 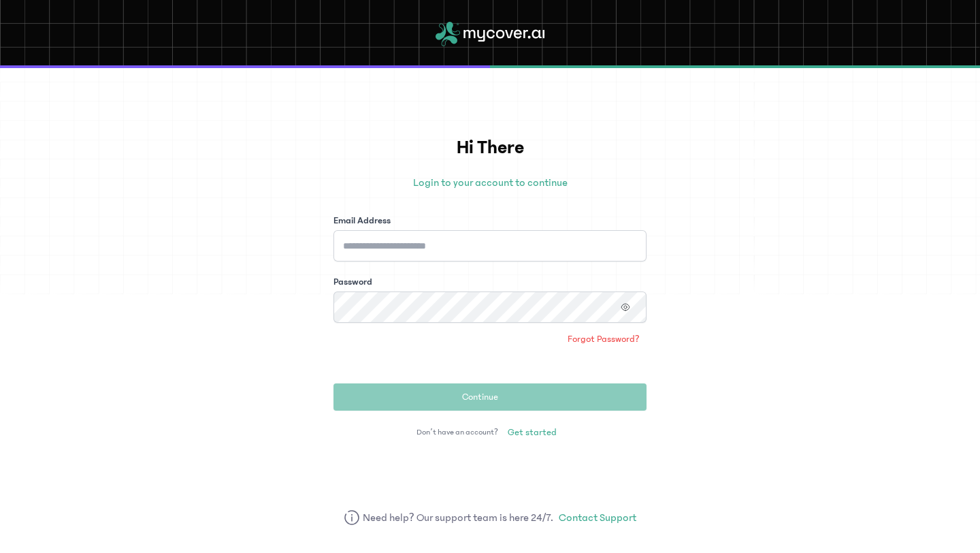 What do you see at coordinates (532, 432) in the screenshot?
I see `span: Get started` at bounding box center [532, 432].